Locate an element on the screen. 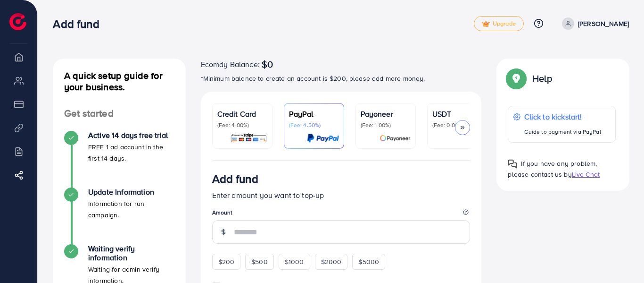 The image size is (644, 283). span: $500 is located at coordinates (259, 262).